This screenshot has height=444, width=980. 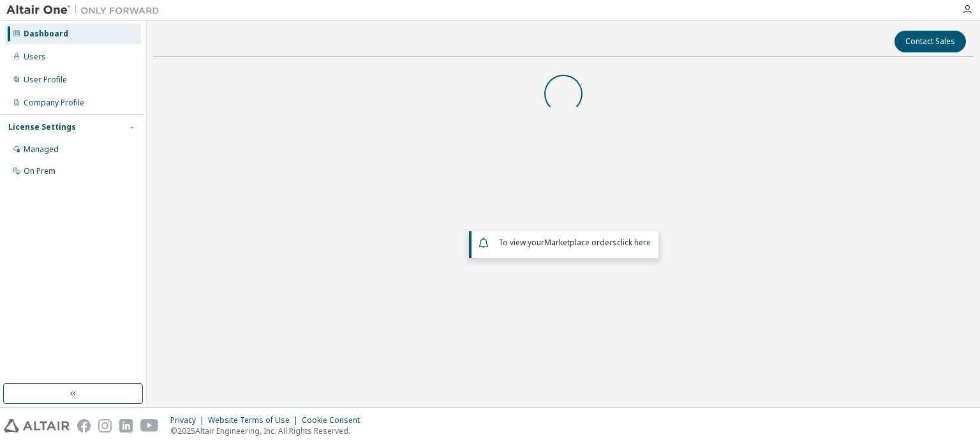 I want to click on div: On Prem, so click(x=39, y=171).